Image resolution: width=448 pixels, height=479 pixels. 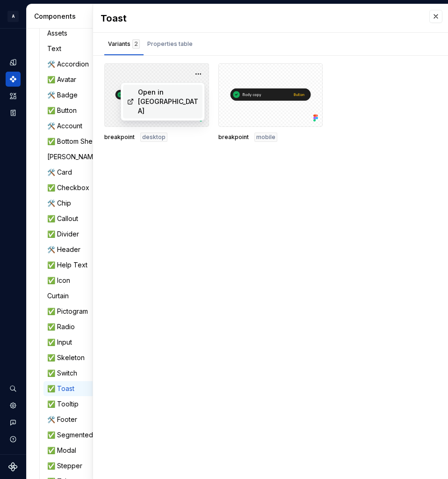 What do you see at coordinates (13, 96) in the screenshot?
I see `a: Assets` at bounding box center [13, 96].